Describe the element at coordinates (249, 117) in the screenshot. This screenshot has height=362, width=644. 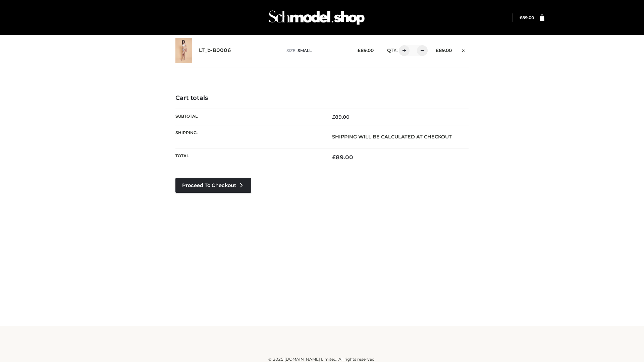
I see `th: Subtotal` at that location.